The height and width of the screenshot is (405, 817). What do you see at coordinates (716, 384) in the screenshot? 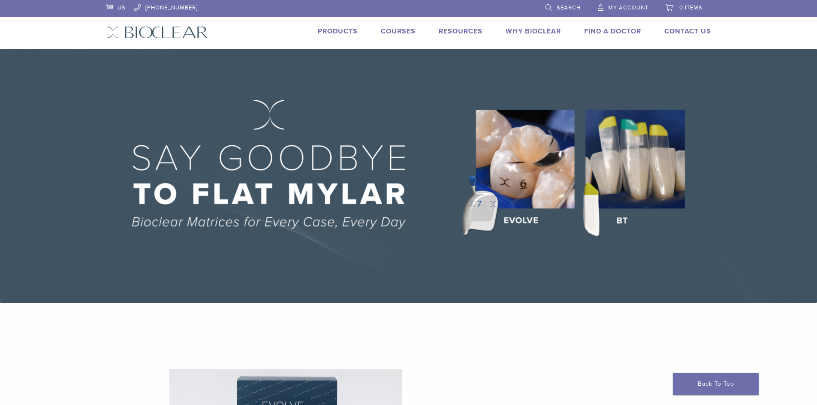
I see `a: Back To Top` at bounding box center [716, 384].